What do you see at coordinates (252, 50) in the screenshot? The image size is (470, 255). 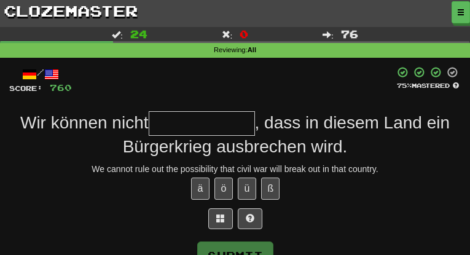 I see `strong: All` at bounding box center [252, 50].